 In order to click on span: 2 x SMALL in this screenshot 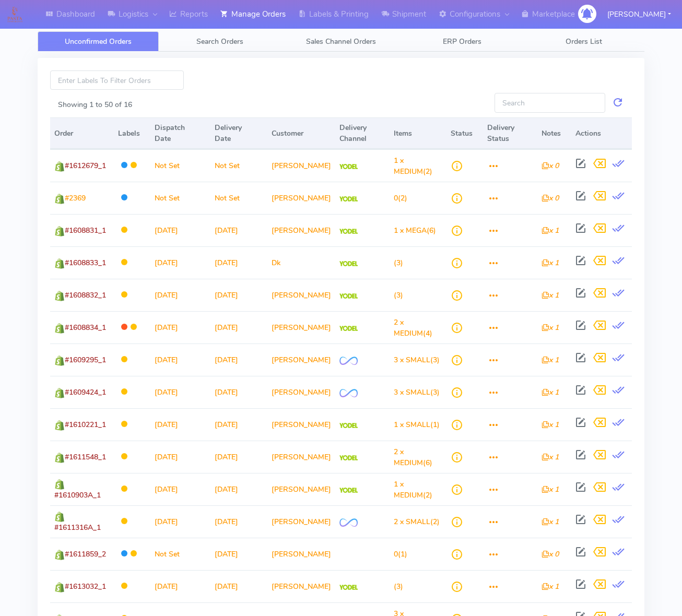, I will do `click(412, 521)`.